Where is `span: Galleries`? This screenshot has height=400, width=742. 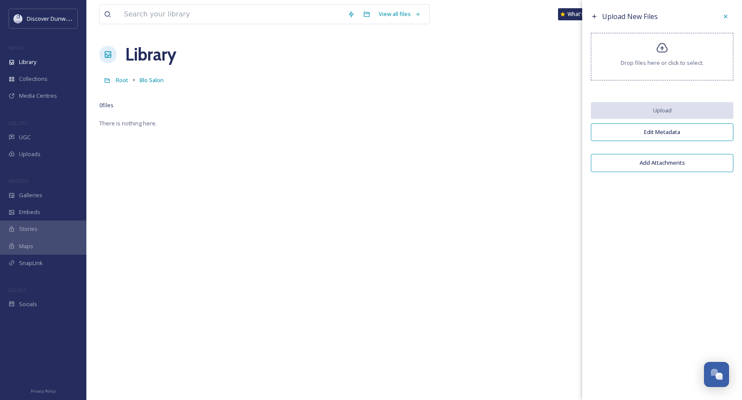 span: Galleries is located at coordinates (31, 195).